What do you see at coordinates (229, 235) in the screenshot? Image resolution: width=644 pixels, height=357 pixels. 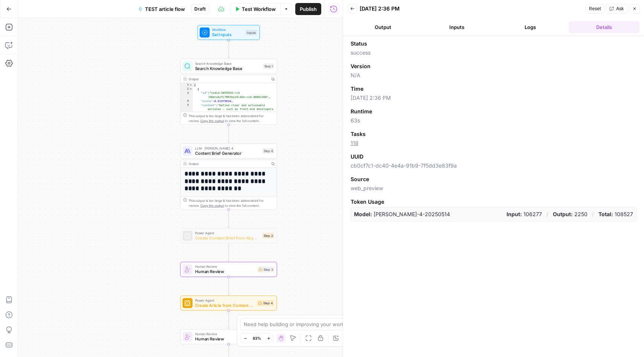 I see `div: Power AgentCreate Content Brief from KeywordStep 2` at bounding box center [229, 235].